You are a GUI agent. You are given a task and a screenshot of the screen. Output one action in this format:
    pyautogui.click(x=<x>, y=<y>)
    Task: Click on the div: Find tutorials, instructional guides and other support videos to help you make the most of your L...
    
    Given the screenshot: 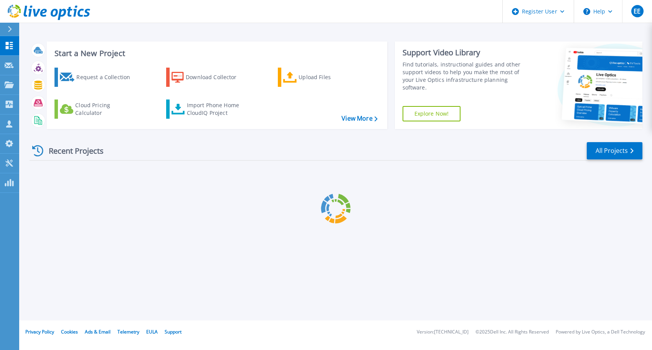 What is the action you would take?
    pyautogui.click(x=465, y=76)
    